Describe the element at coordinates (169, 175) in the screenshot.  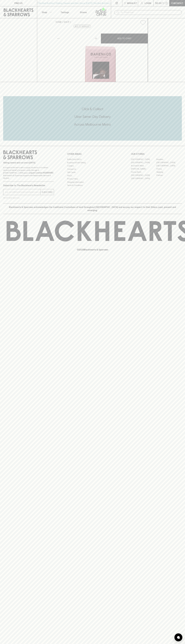
I see `a: Prahran` at that location.